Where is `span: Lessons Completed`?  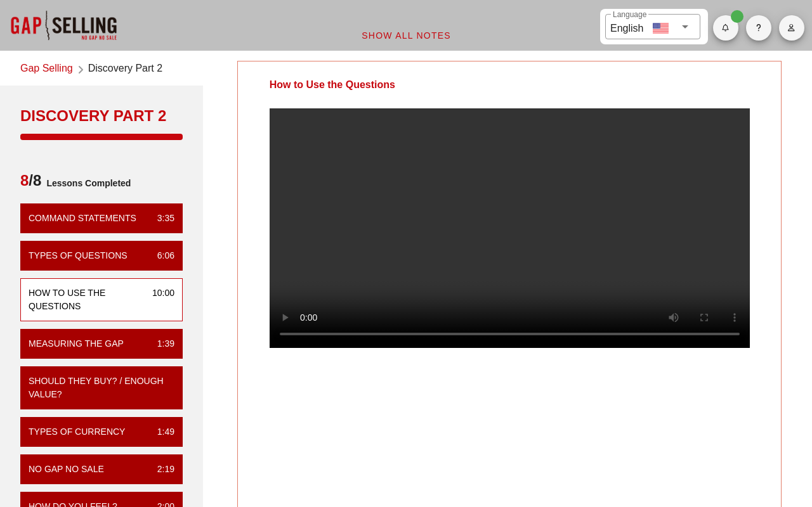
span: Lessons Completed is located at coordinates (86, 183).